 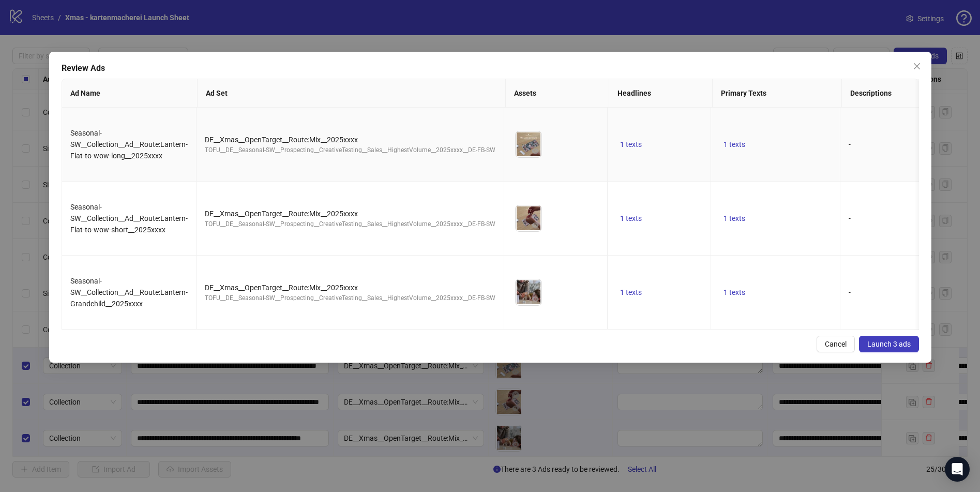 I want to click on span: Seasonal-SW__Collection__Ad__Route:Lantern-Flat-to-wow-short__2025xxxx, so click(x=129, y=218).